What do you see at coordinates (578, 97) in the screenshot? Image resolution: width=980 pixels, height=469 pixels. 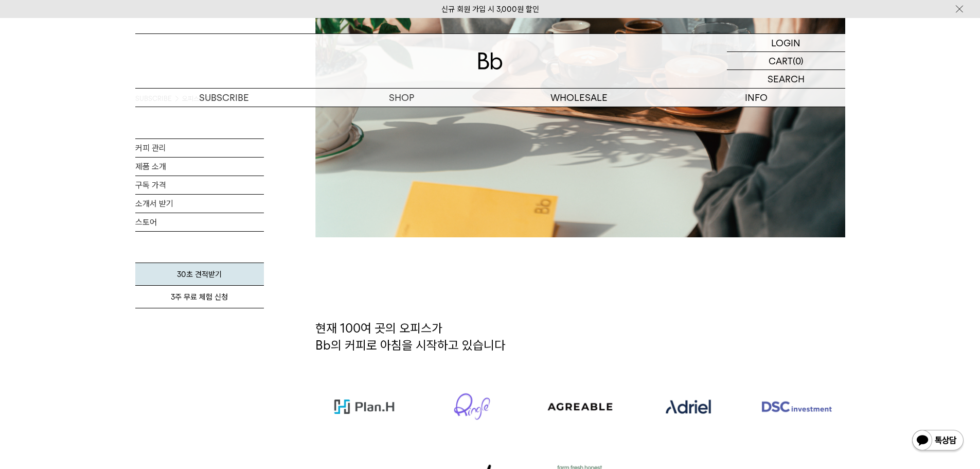 I see `p: WHOLESALE` at bounding box center [578, 97].